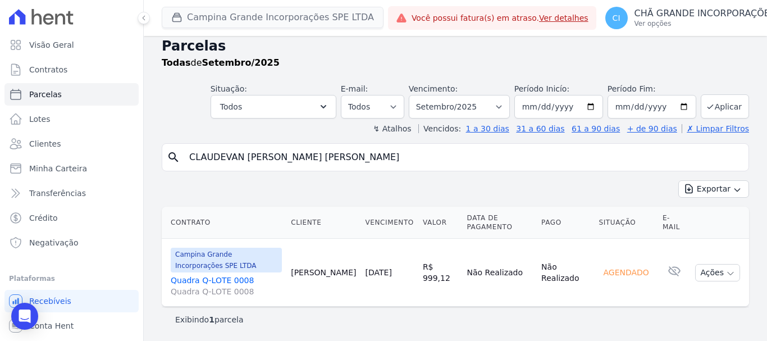 The width and height of the screenshot is (767, 341). Describe the element at coordinates (652, 89) in the screenshot. I see `label: Período Fim:` at that location.